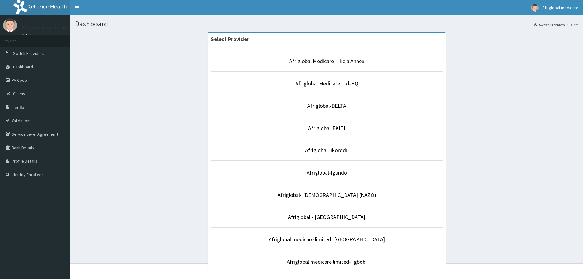  What do you see at coordinates (327, 172) in the screenshot?
I see `a: Afriglobal-Igando` at bounding box center [327, 172].